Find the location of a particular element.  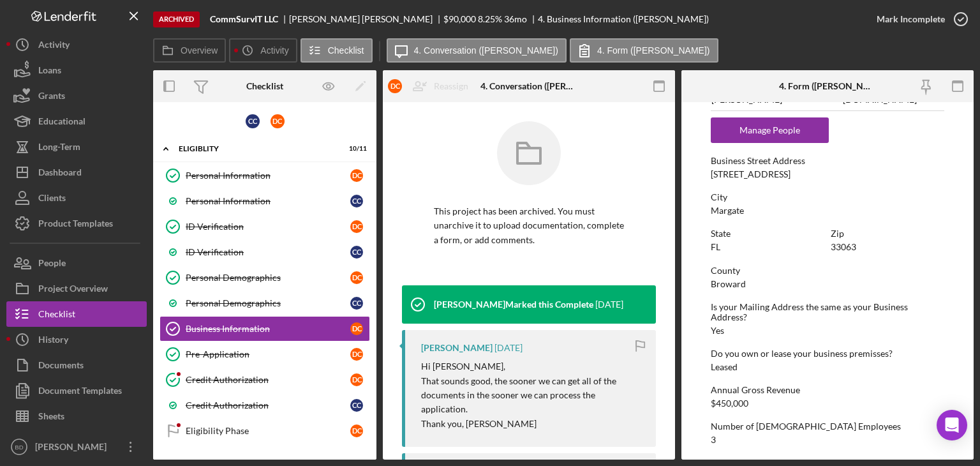

div: Activity is located at coordinates (54, 46).